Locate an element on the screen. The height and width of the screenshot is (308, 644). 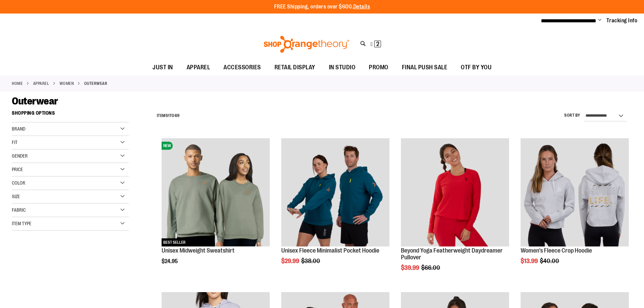
span: Size is located at coordinates (16, 197).